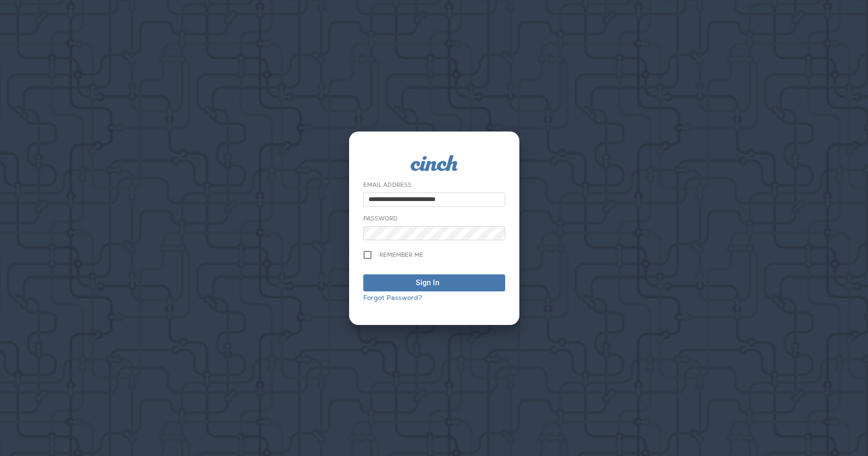 The image size is (868, 456). I want to click on a: Forgot Password?, so click(393, 298).